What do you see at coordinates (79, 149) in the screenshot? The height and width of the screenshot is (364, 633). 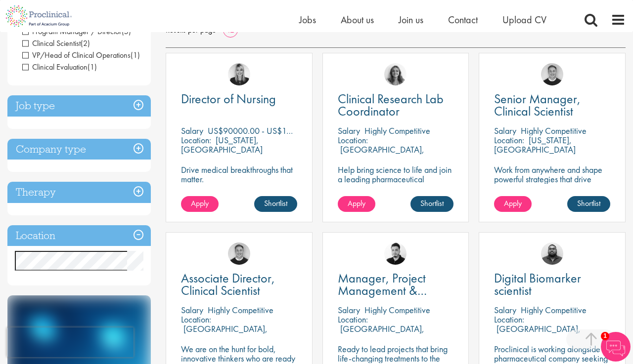 I see `div: Company type` at bounding box center [79, 149].